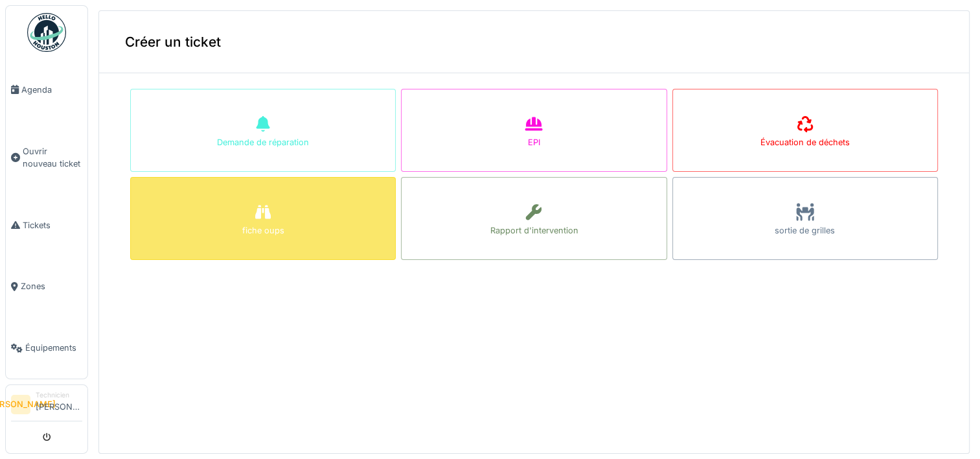 The width and height of the screenshot is (980, 459). Describe the element at coordinates (46, 90) in the screenshot. I see `a: Agenda` at that location.